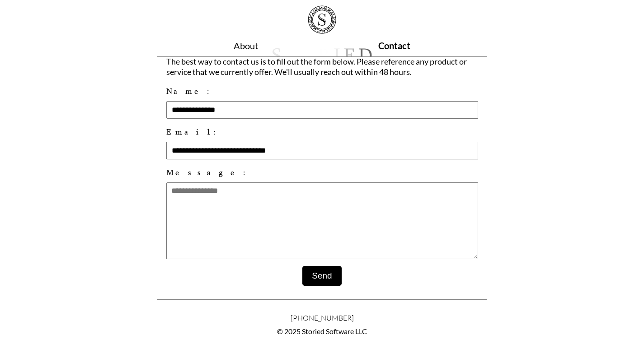 The width and height of the screenshot is (644, 349). What do you see at coordinates (395, 45) in the screenshot?
I see `a: Contact` at bounding box center [395, 45].